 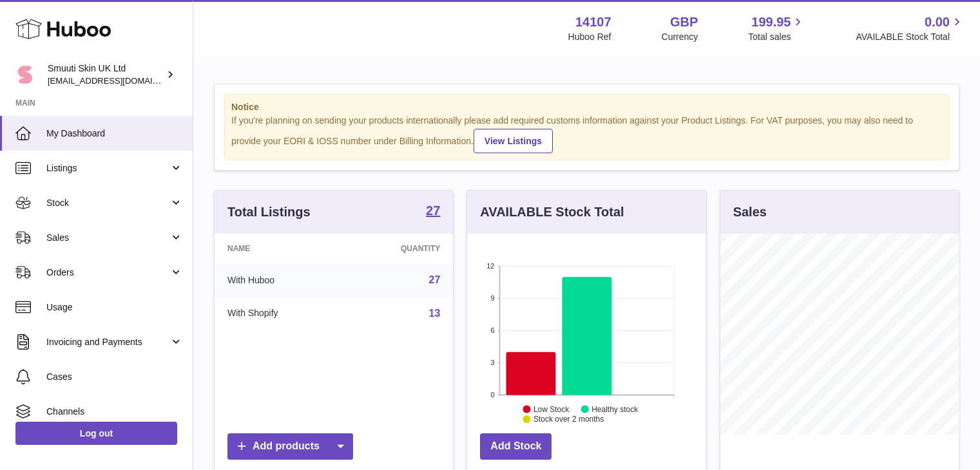 I want to click on span: 199.95, so click(x=771, y=22).